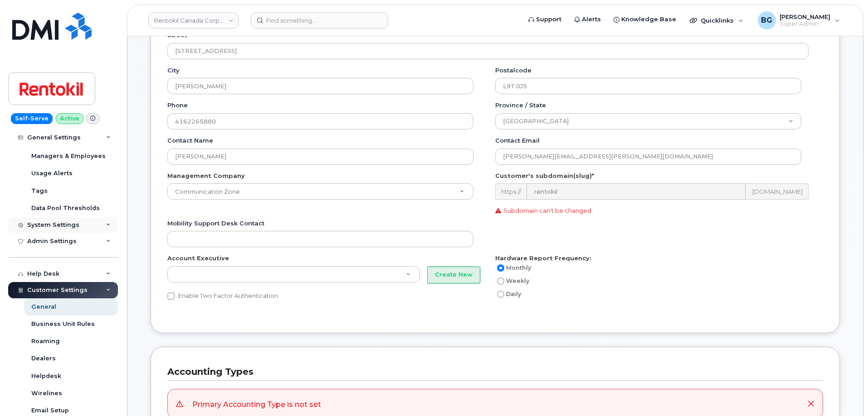 This screenshot has width=868, height=416. What do you see at coordinates (223, 297) in the screenshot?
I see `label: Enable Two Factor Authentication` at bounding box center [223, 297].